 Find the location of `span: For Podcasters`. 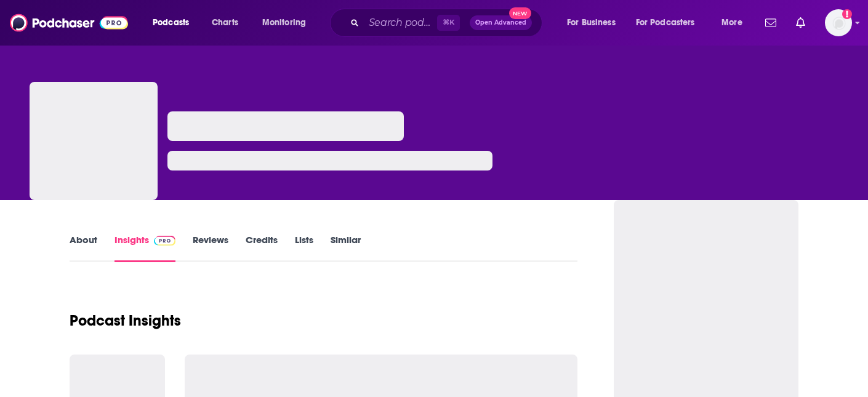

span: For Podcasters is located at coordinates (666, 23).